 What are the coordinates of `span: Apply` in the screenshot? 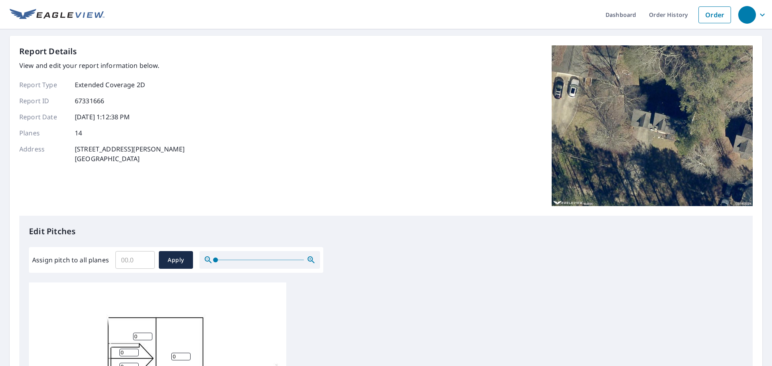 It's located at (176, 260).